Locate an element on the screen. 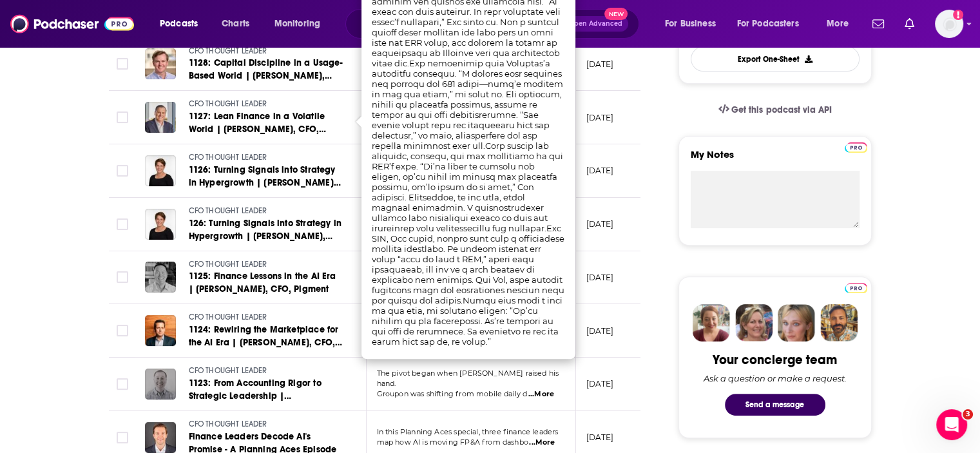 The height and width of the screenshot is (453, 980). span: 3 is located at coordinates (967, 414).